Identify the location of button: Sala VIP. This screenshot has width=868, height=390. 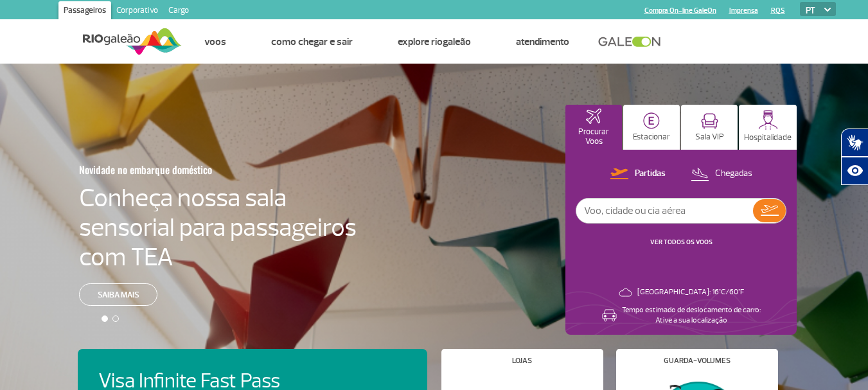
(709, 127).